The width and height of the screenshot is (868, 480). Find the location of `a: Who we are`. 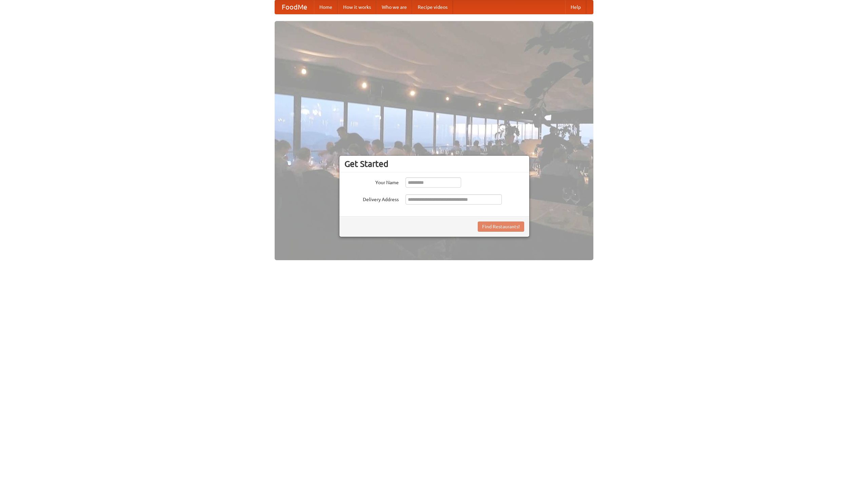

a: Who we are is located at coordinates (395, 8).